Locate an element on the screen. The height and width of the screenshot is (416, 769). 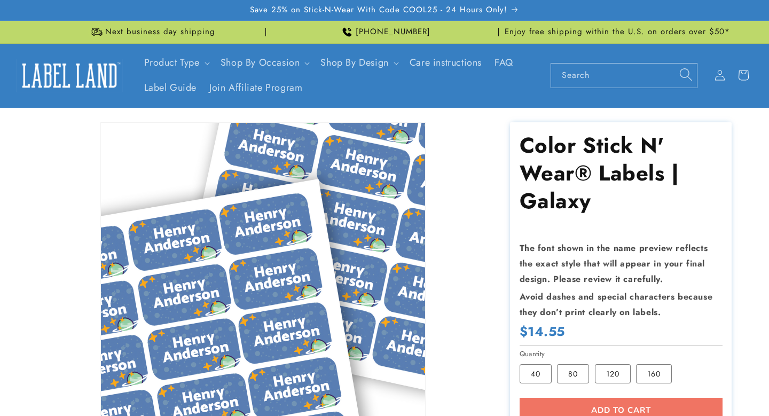
strong: The font shown in the name preview reflects the exact style that will appear in your final design... is located at coordinates (614, 263).